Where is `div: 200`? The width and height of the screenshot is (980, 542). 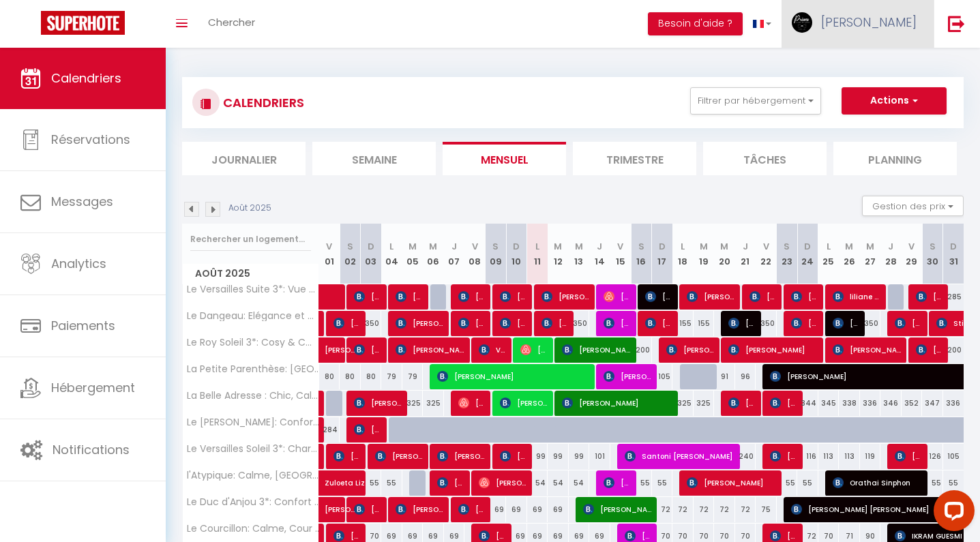 div: 200 is located at coordinates (641, 350).